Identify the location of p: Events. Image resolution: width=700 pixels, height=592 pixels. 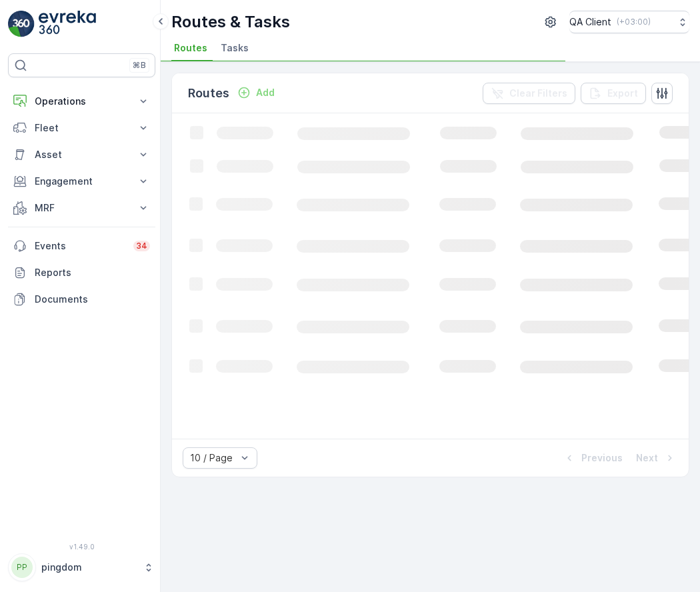
(80, 246).